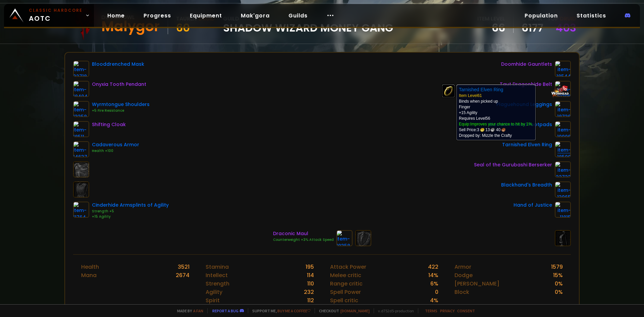  I want to click on a: Terms, so click(431, 310).